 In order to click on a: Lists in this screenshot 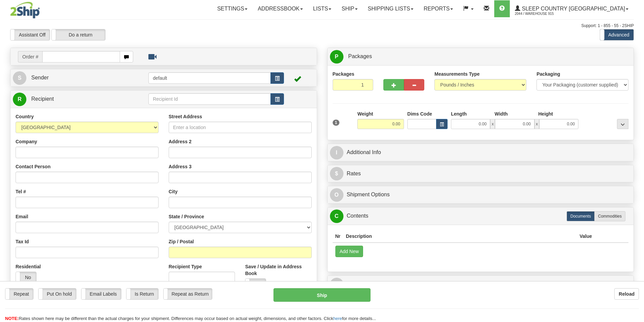, I will do `click(322, 9)`.